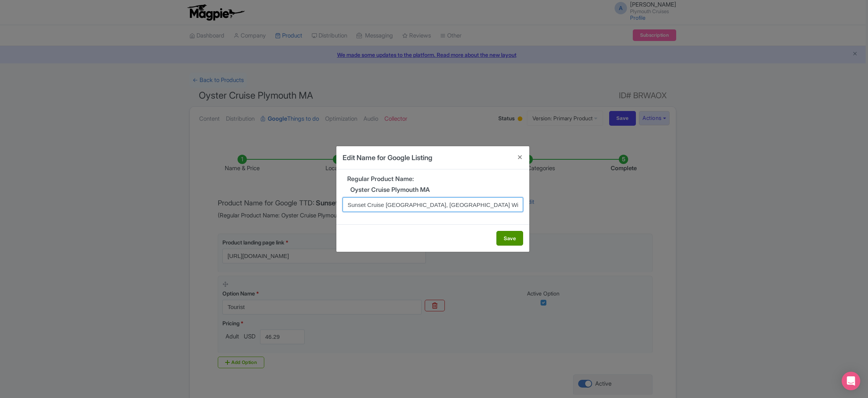  What do you see at coordinates (510, 239) in the screenshot?
I see `button: Save` at bounding box center [510, 239].